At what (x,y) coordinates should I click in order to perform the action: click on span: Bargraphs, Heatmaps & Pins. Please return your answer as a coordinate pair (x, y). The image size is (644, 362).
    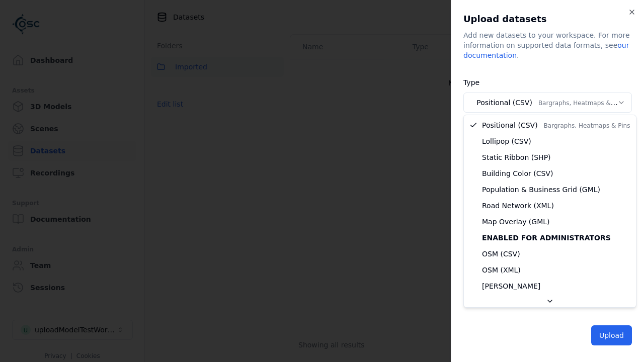
    Looking at the image, I should click on (587, 126).